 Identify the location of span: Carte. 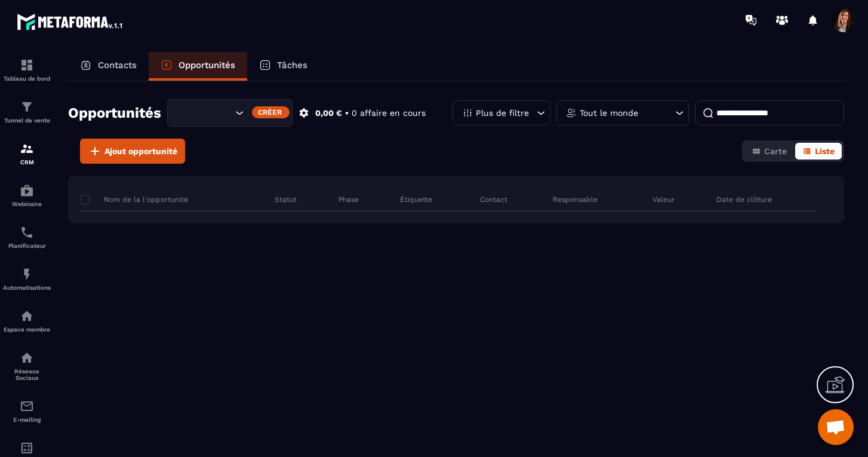
(776, 151).